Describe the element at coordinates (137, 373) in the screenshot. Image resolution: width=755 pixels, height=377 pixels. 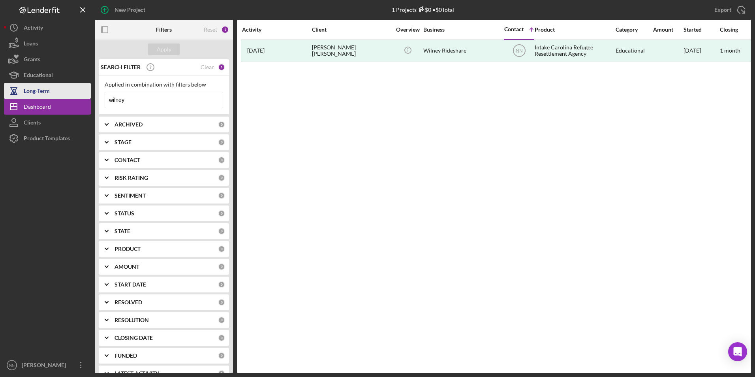
I see `b: LATEST ACTIVITY` at that location.